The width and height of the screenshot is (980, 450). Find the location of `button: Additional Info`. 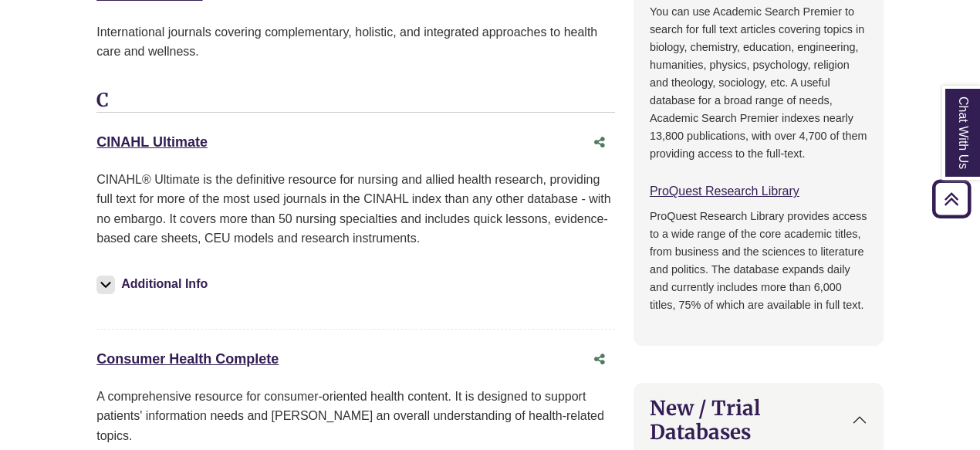

button: Additional Info is located at coordinates (154, 284).